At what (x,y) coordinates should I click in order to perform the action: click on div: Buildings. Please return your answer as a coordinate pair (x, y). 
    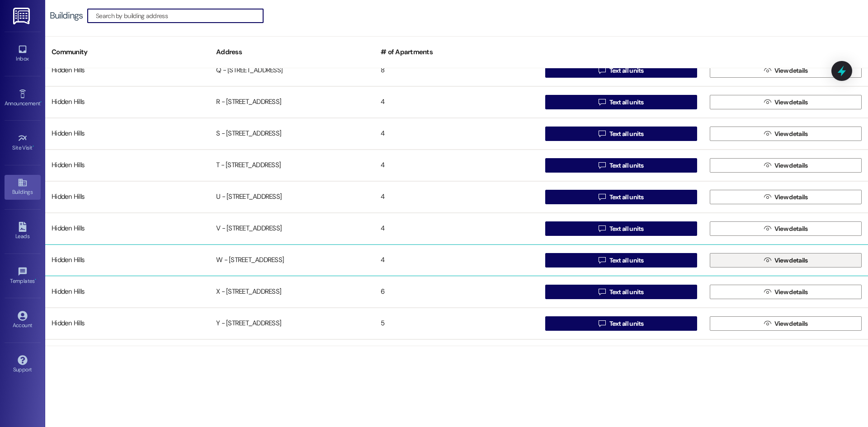
    Looking at the image, I should click on (66, 16).